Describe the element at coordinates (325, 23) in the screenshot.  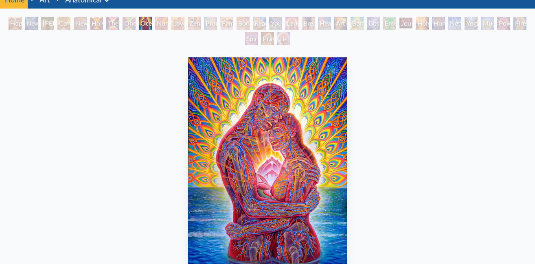
I see `div: Healing` at that location.